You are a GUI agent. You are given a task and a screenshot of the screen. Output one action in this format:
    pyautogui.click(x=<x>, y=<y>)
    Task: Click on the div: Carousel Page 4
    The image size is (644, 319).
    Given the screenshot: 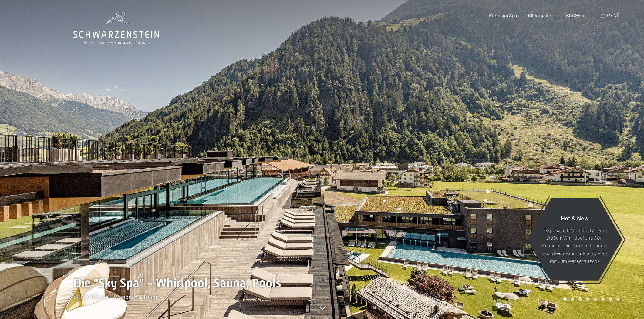 What is the action you would take?
    pyautogui.click(x=588, y=299)
    